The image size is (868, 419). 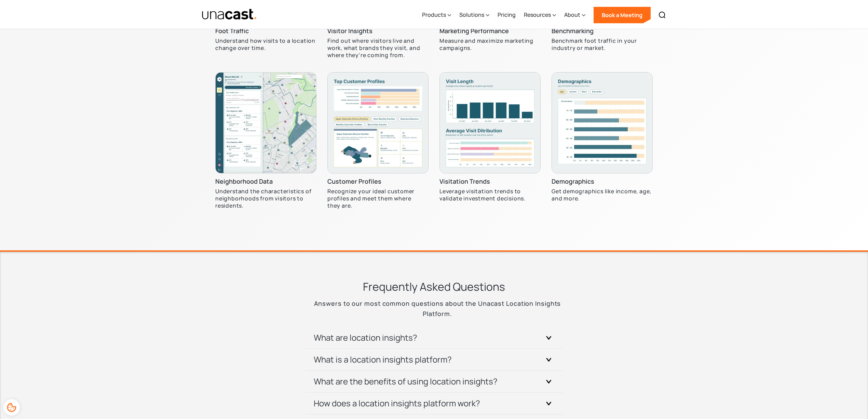 What do you see at coordinates (266, 198) in the screenshot?
I see `p: Understand the characteristics of neighborhoods from visitors to residents.` at bounding box center [266, 198].